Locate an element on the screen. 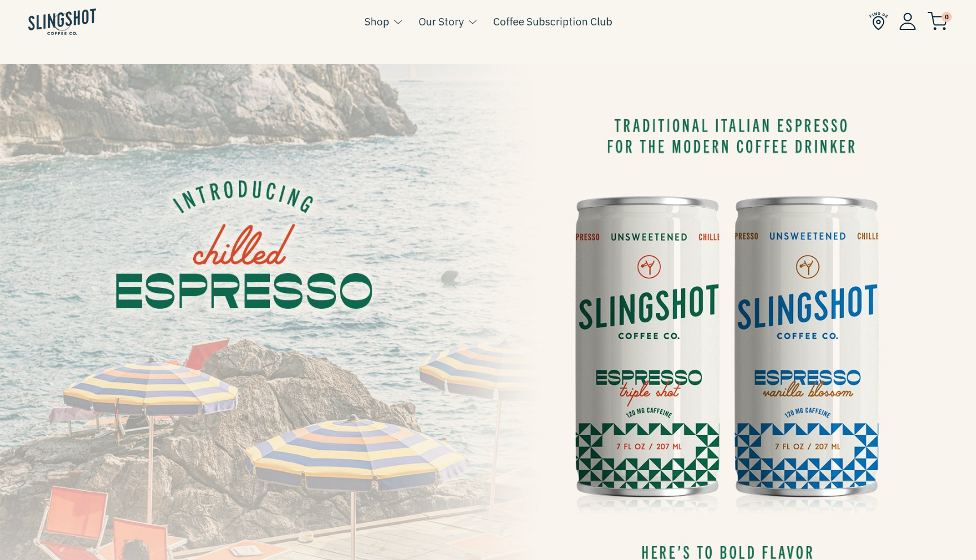  a: Shop is located at coordinates (377, 21).